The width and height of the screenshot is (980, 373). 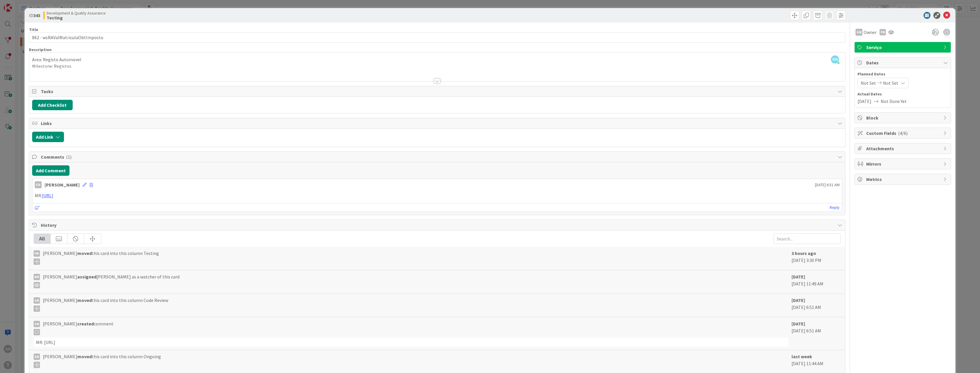 What do you see at coordinates (903, 74) in the screenshot?
I see `span: Planned Dates` at bounding box center [903, 74].